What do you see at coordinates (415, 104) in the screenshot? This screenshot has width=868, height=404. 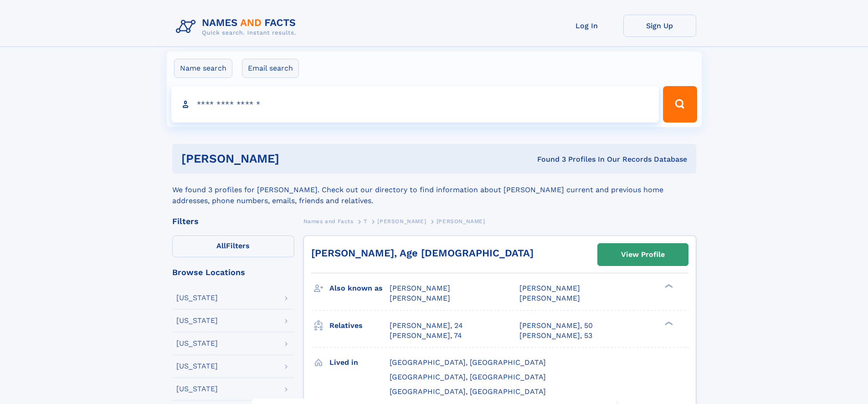 I see `input: search input` at bounding box center [415, 104].